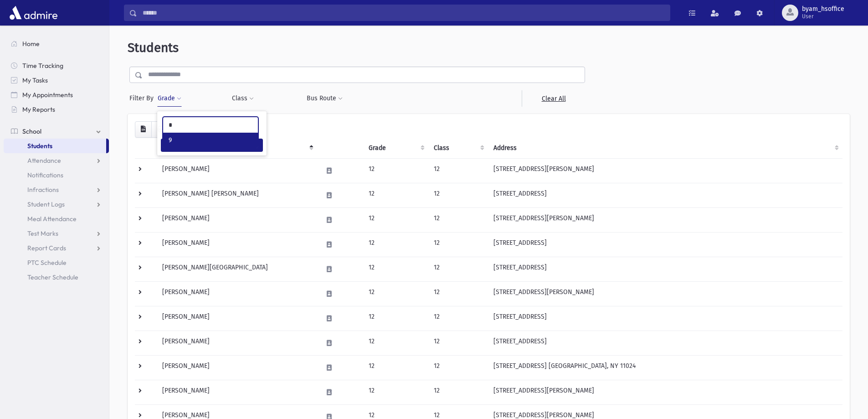 The image size is (868, 419). I want to click on a: PTC Schedule, so click(56, 262).